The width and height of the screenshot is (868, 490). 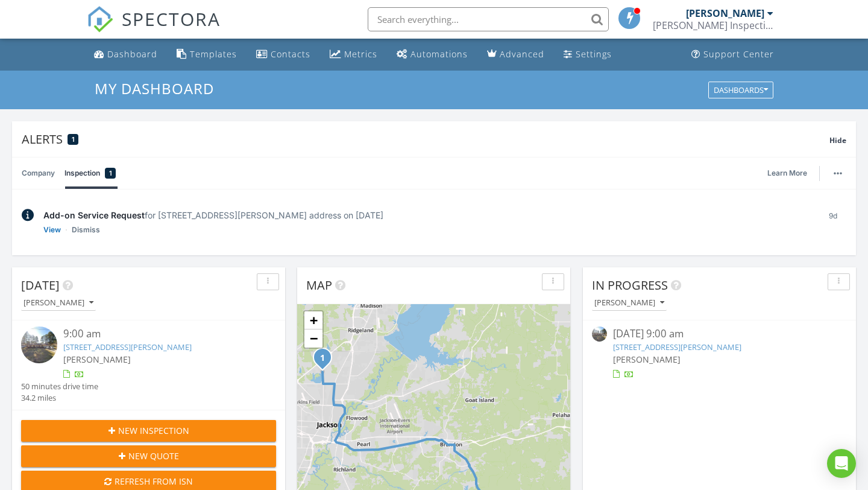 I want to click on a: Support Center, so click(x=732, y=54).